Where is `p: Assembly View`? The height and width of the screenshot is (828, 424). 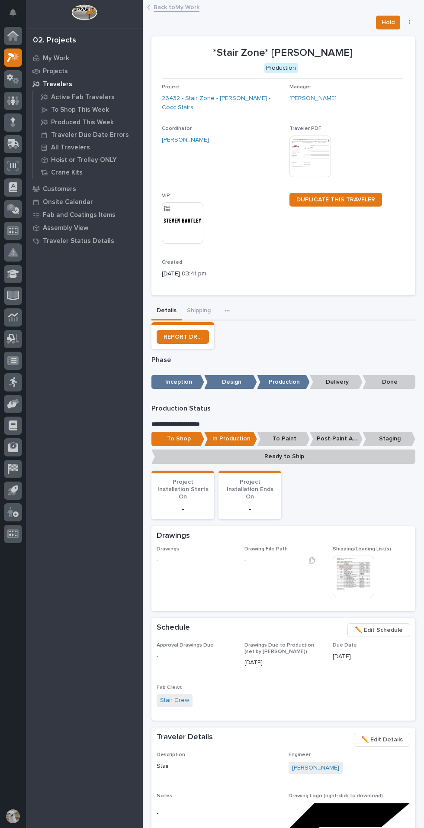 p: Assembly View is located at coordinates (65, 228).